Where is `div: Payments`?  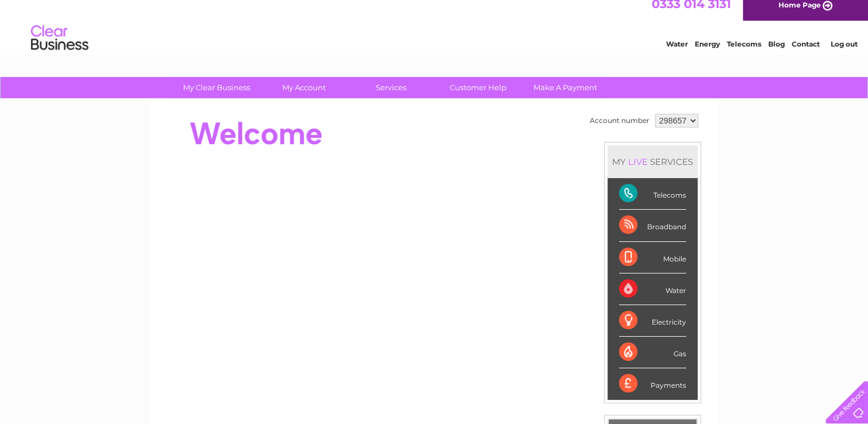 div: Payments is located at coordinates (652, 383).